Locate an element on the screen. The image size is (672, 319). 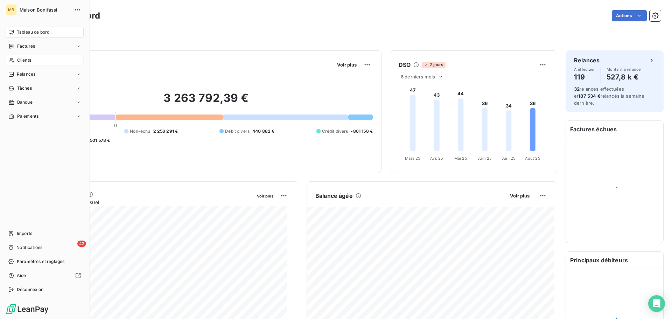
span: Maison Bonifassi is located at coordinates (45, 10).